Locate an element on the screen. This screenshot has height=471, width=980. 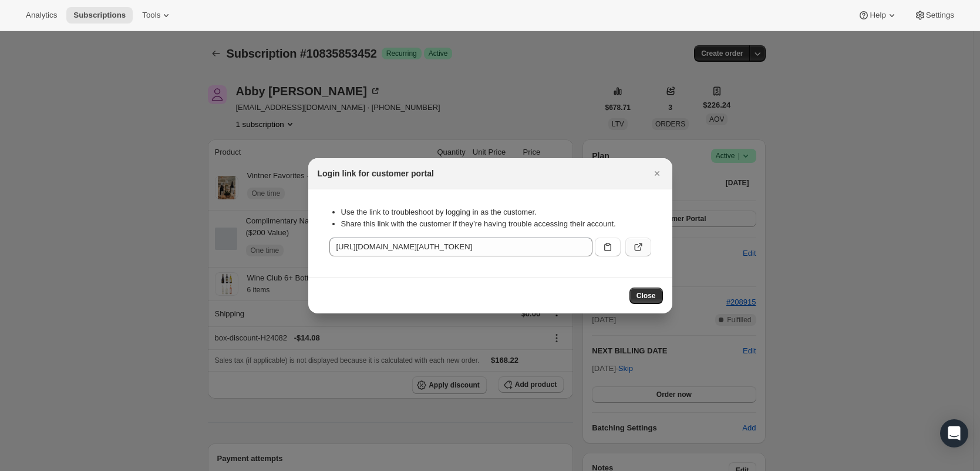
div: Open Intercom Messenger is located at coordinates (955, 433).